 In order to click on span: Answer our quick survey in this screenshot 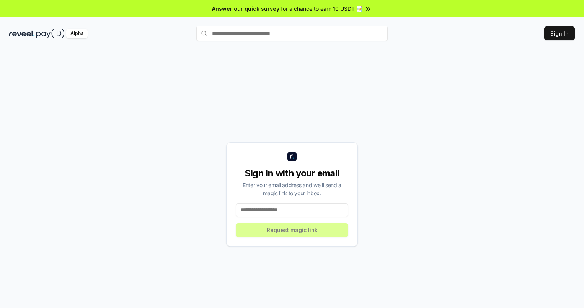, I will do `click(246, 8)`.